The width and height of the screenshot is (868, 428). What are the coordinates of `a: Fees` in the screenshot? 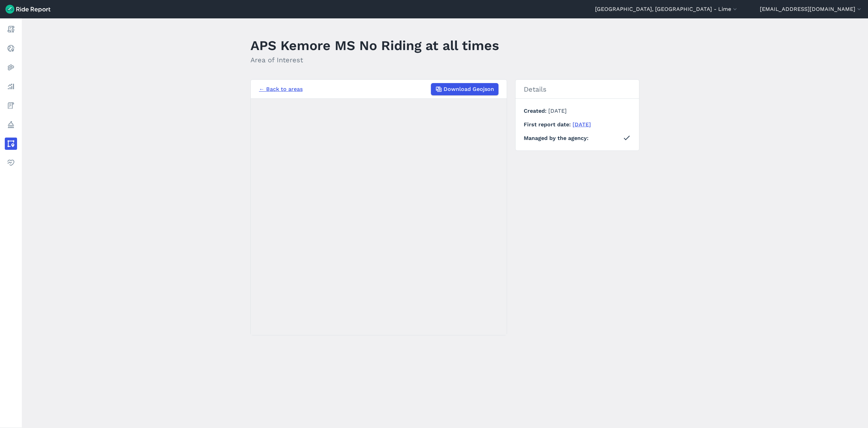 It's located at (11, 106).